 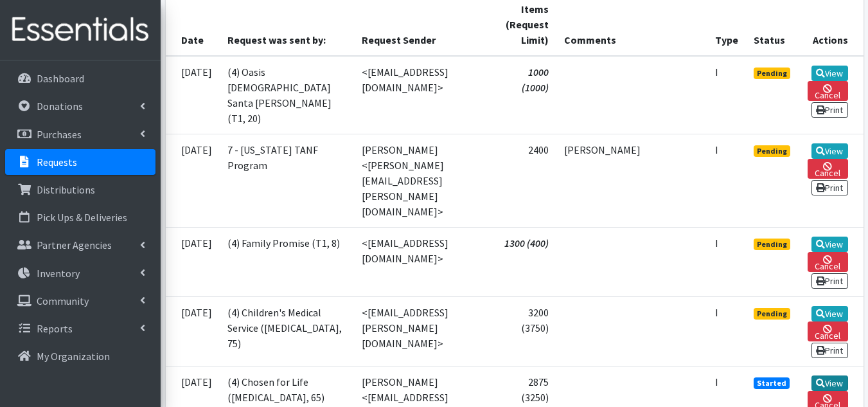 What do you see at coordinates (57, 162) in the screenshot?
I see `p: Requests` at bounding box center [57, 162].